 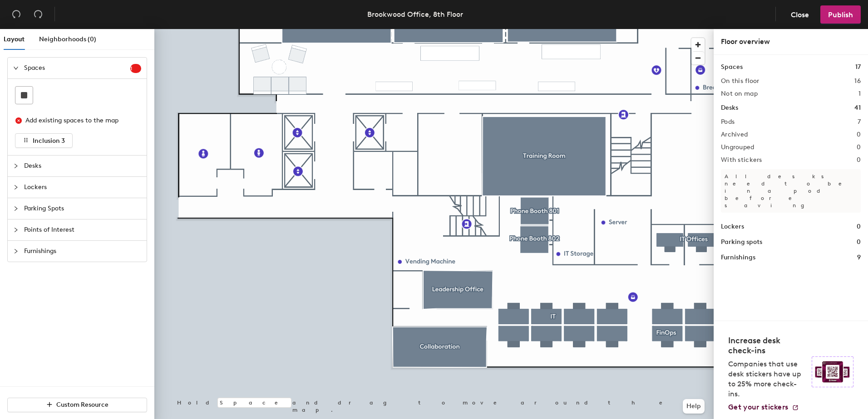 I want to click on button: Redo (⌘ + ⇧ + Z), so click(x=38, y=14).